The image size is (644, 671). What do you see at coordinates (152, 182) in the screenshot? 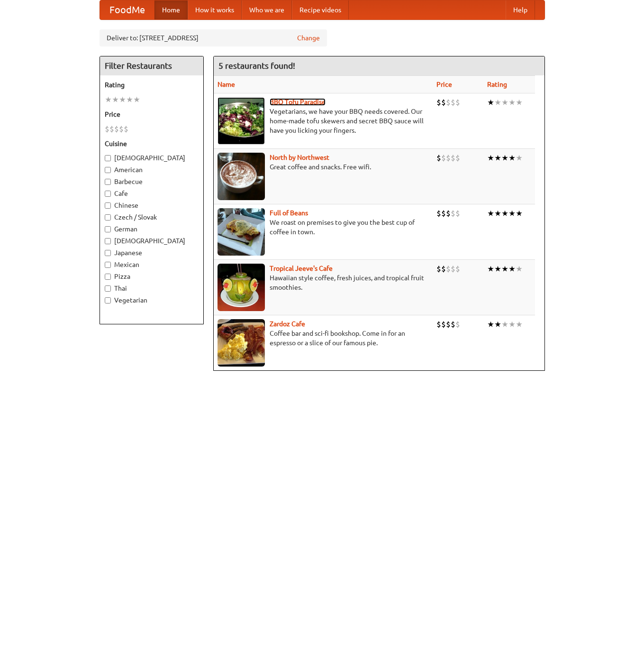
I see `label: Barbecue` at bounding box center [152, 182].